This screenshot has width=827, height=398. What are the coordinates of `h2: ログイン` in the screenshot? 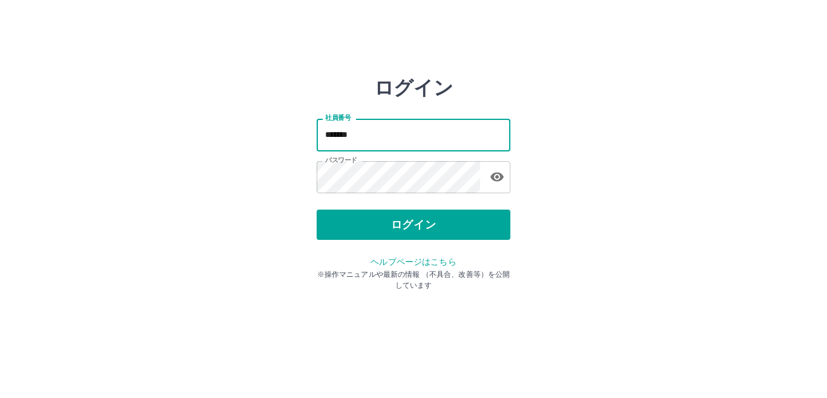 It's located at (413, 88).